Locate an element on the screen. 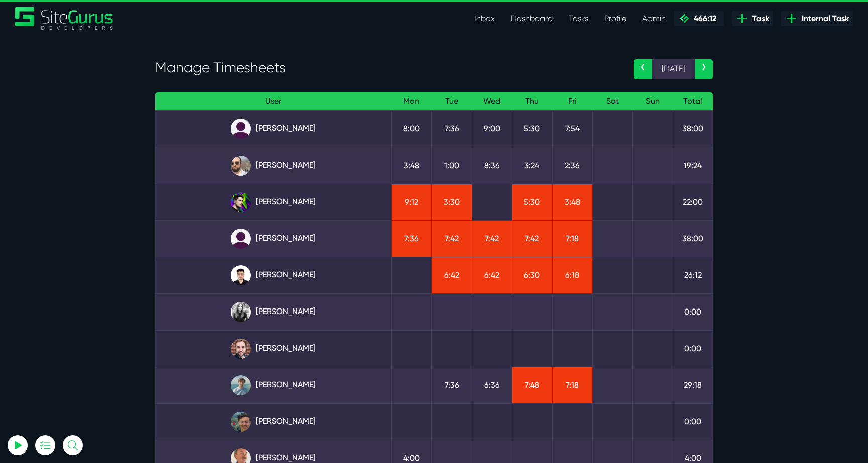 This screenshot has height=463, width=868. img: esb8jb8dmrsykbqurfoz.jpg is located at coordinates (241, 422).